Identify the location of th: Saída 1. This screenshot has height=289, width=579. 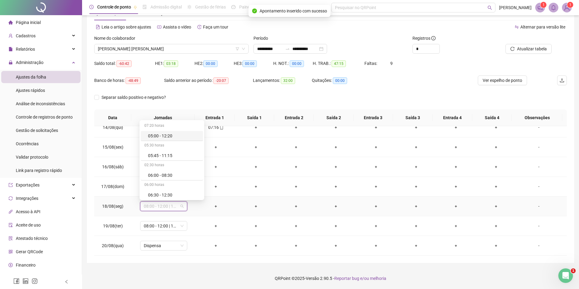
(254, 118).